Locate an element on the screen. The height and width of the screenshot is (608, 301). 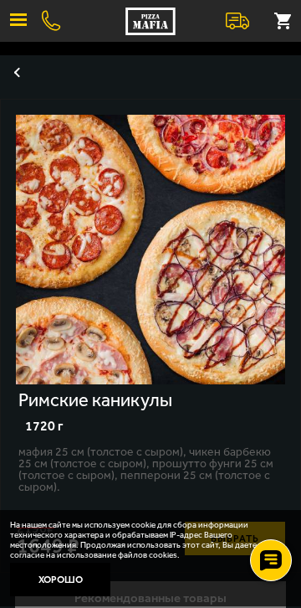
div: Римские каникулы is located at coordinates (97, 400).